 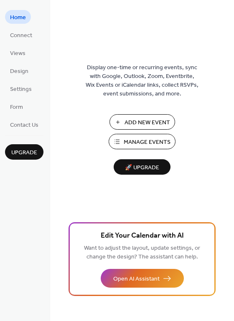 What do you see at coordinates (142, 122) in the screenshot?
I see `button: Add New Event` at bounding box center [142, 122].